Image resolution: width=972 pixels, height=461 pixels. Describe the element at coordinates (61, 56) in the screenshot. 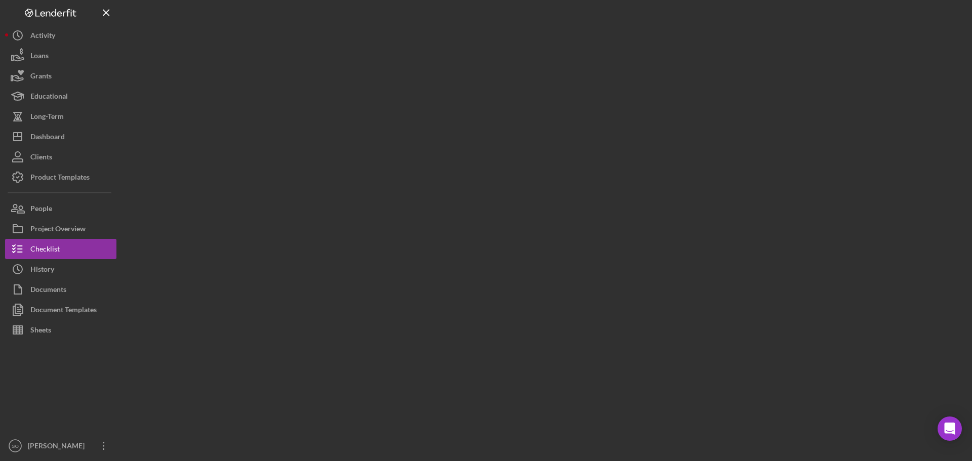

I see `button: Loans` at that location.